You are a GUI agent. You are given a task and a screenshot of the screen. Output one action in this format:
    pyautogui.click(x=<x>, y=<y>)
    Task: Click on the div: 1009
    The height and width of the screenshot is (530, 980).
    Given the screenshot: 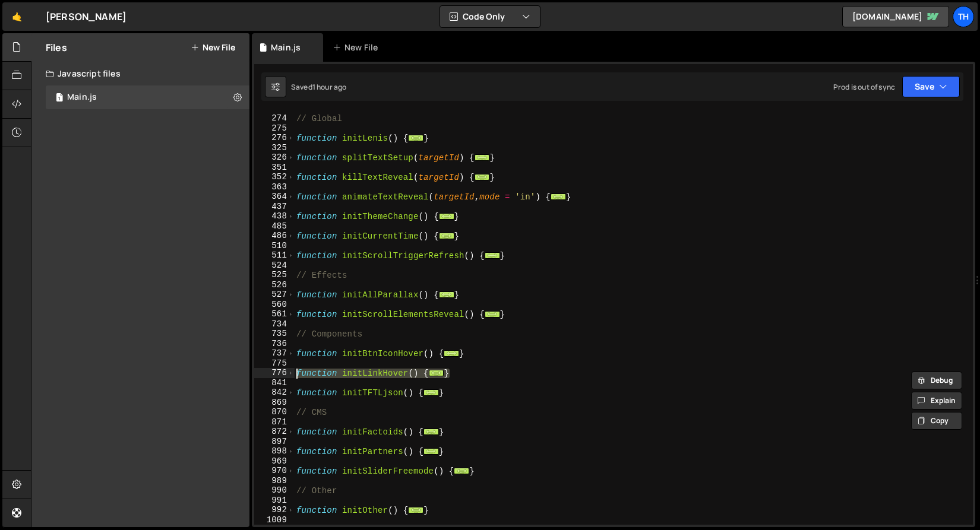 What is the action you would take?
    pyautogui.click(x=274, y=520)
    